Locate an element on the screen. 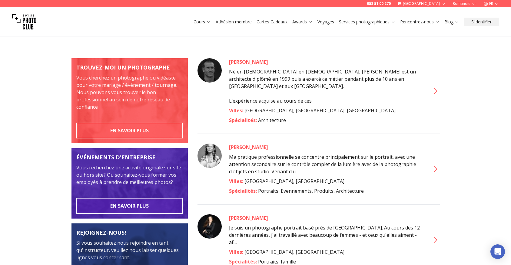  a: Awards is located at coordinates (303, 22).